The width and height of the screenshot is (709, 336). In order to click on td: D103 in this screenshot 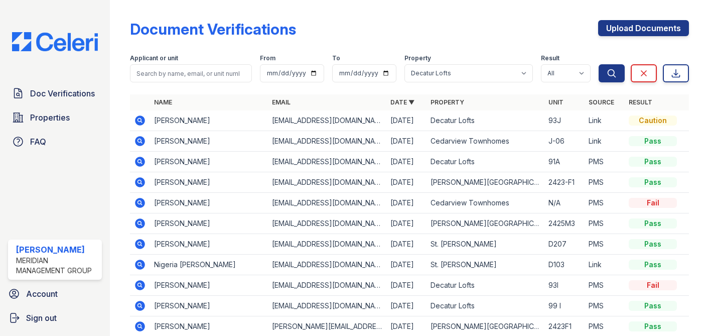, I will do `click(565, 264)`.